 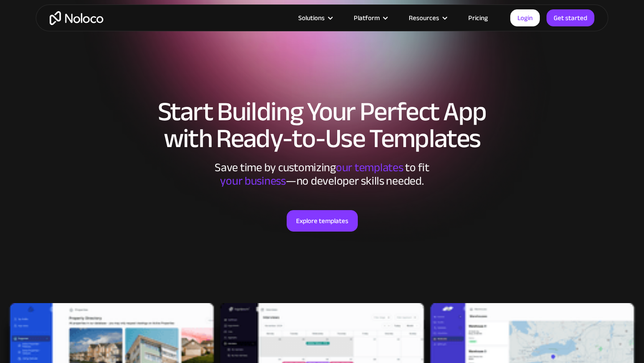 What do you see at coordinates (322, 125) in the screenshot?
I see `h1: Start Building Your Perfect App with Ready-to-Use Templates` at bounding box center [322, 125].